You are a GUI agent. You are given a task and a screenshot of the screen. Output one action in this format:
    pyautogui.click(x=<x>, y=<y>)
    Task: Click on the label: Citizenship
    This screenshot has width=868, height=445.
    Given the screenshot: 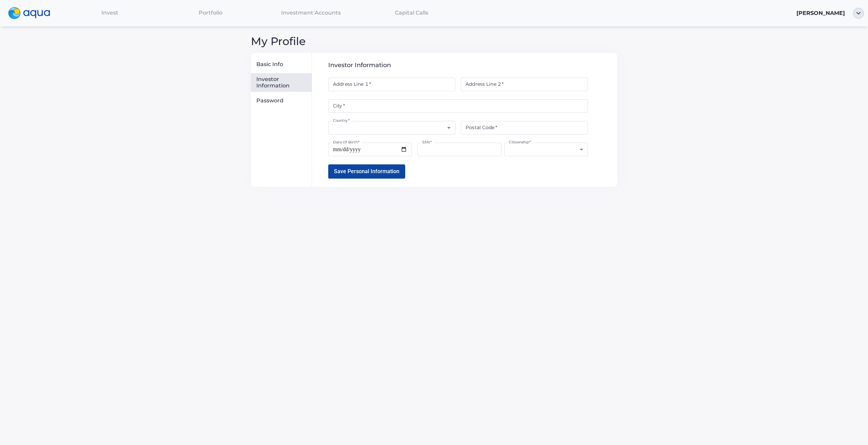 What is the action you would take?
    pyautogui.click(x=520, y=142)
    